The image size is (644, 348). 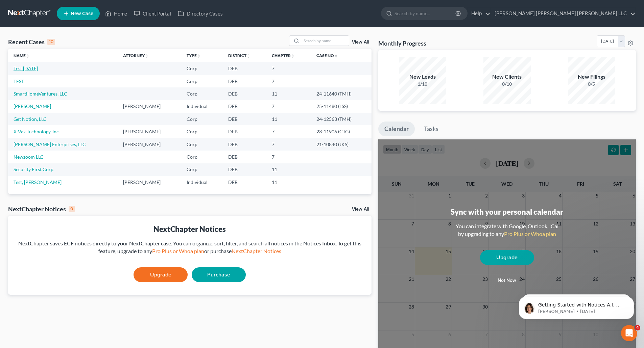 What do you see at coordinates (82, 13) in the screenshot?
I see `span: New Case` at bounding box center [82, 13].